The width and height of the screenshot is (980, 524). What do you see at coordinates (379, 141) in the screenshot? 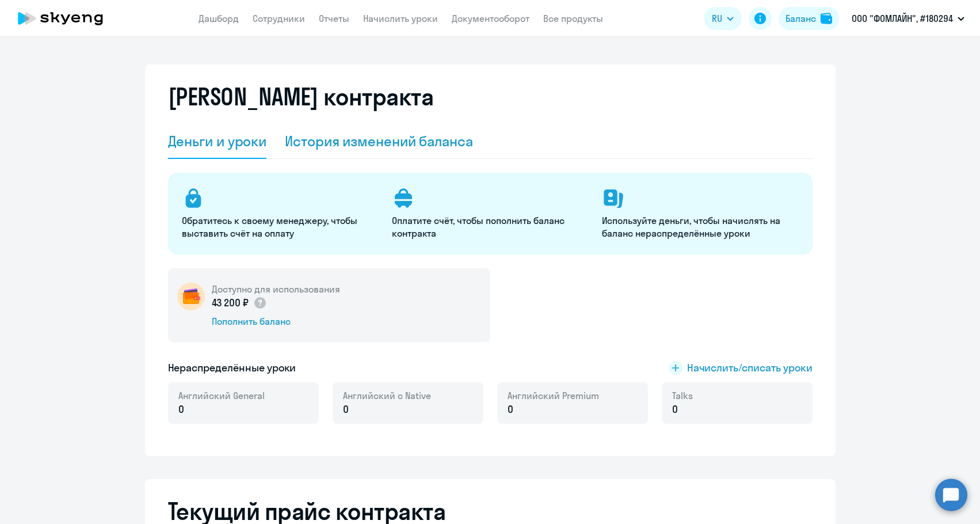
I see `div: История изменений баланса` at bounding box center [379, 141].